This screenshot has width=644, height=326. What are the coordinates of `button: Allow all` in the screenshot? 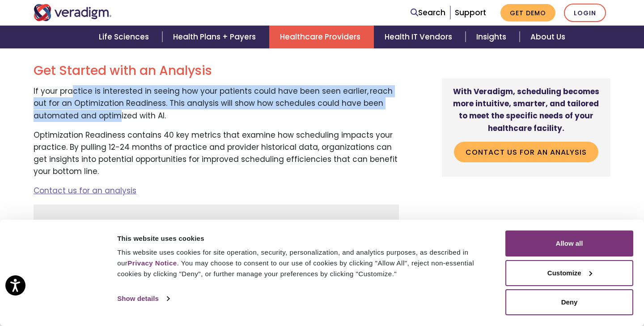 It's located at (570, 244).